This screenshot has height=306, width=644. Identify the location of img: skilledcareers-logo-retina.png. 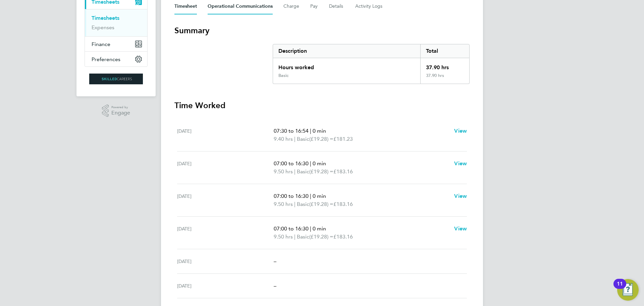
(116, 79).